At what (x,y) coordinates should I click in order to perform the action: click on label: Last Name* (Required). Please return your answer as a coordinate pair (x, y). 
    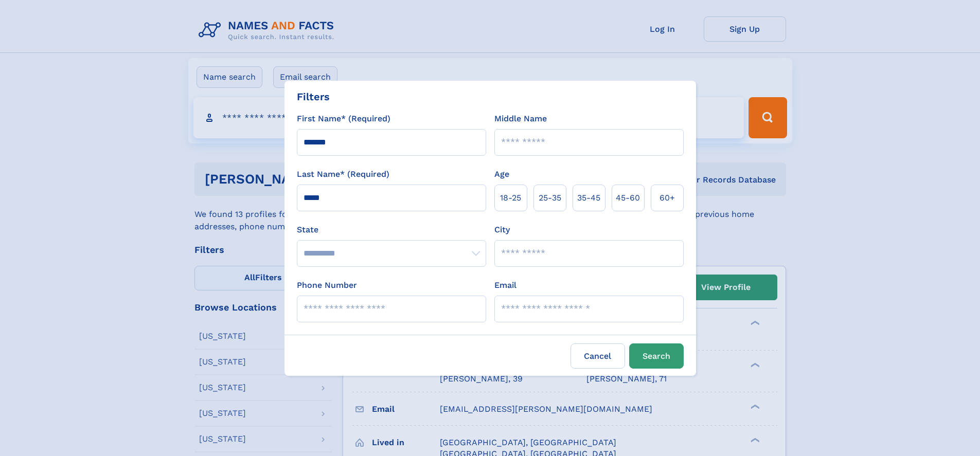
    Looking at the image, I should click on (343, 174).